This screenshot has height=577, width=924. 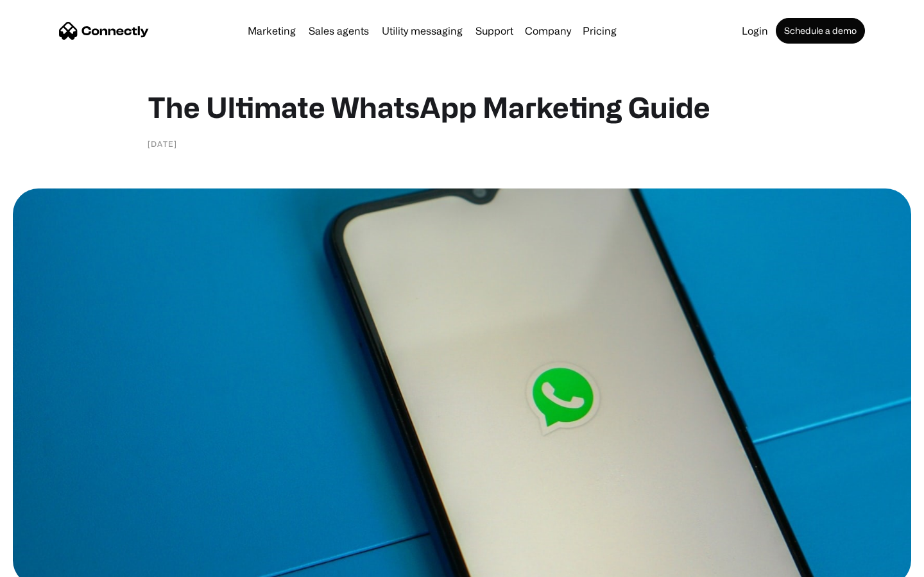 What do you see at coordinates (422, 31) in the screenshot?
I see `a: Utility messaging` at bounding box center [422, 31].